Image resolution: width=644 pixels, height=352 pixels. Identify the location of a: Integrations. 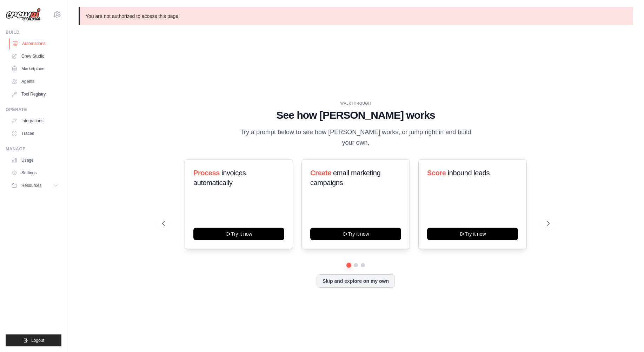
(35, 121).